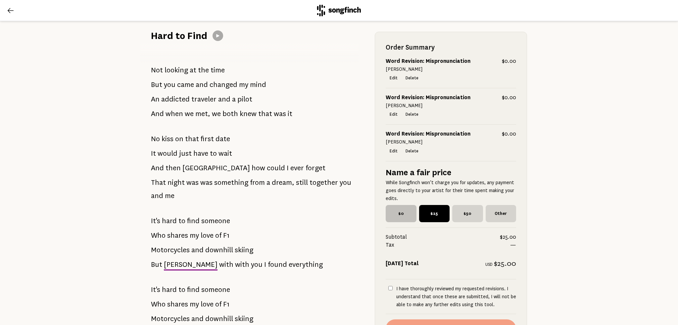 The image size is (678, 325). What do you see at coordinates (204, 99) in the screenshot?
I see `span: traveler` at bounding box center [204, 99].